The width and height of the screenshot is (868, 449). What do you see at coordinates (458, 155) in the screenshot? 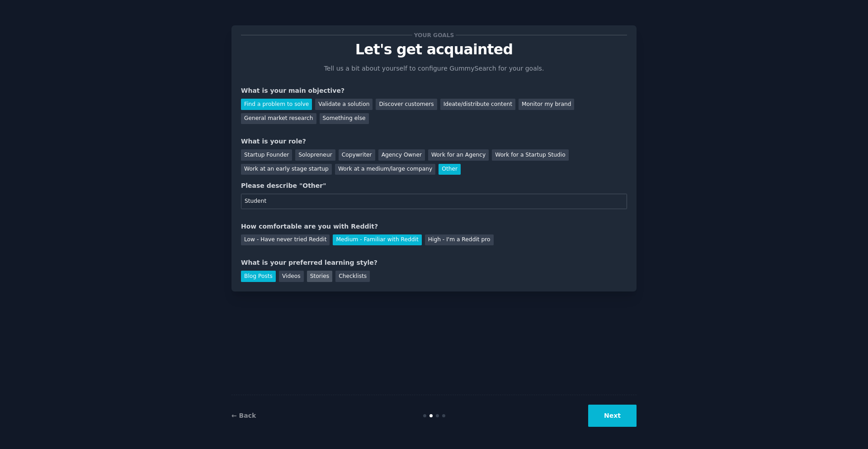
I see `div: Work for an Agency` at bounding box center [458, 155].